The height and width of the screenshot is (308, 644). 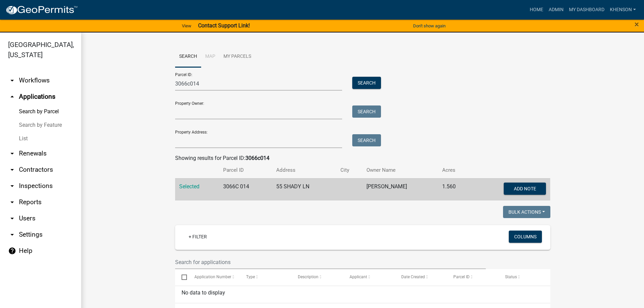 What do you see at coordinates (623, 10) in the screenshot?
I see `a: khenson` at bounding box center [623, 10].